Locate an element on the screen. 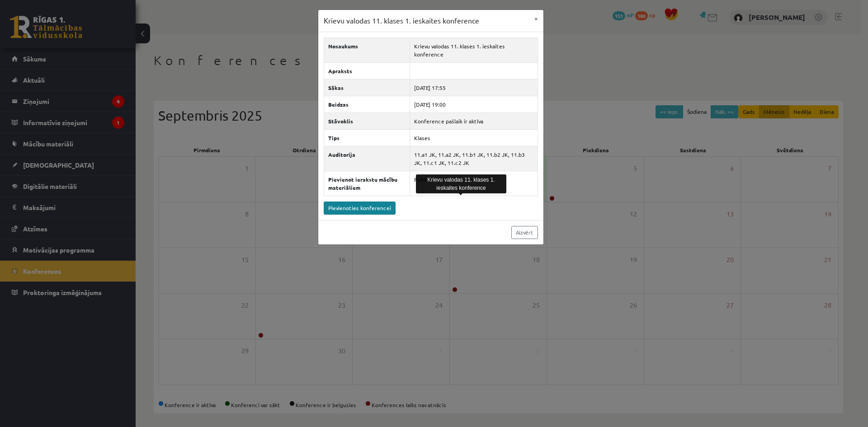 This screenshot has width=868, height=427. div: Krievu valodas 11. klases 1. ieskaites konference is located at coordinates (461, 184).